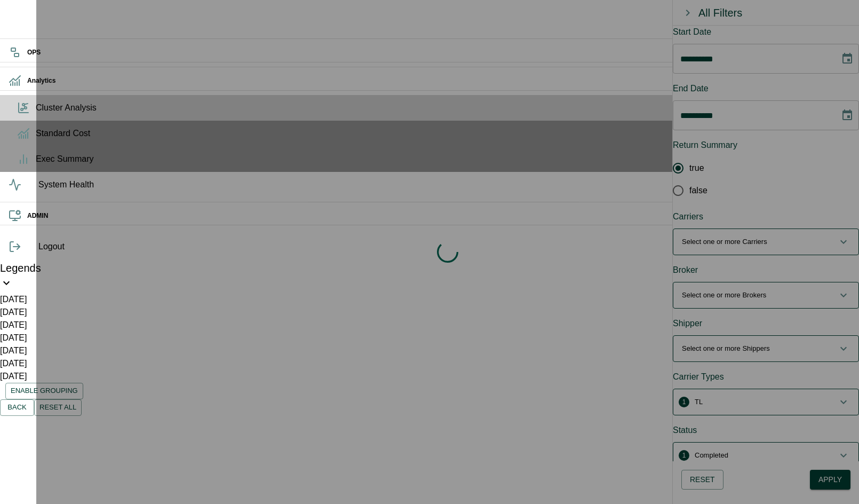 This screenshot has width=859, height=504. Describe the element at coordinates (439, 80) in the screenshot. I see `h6: Analytics` at that location.